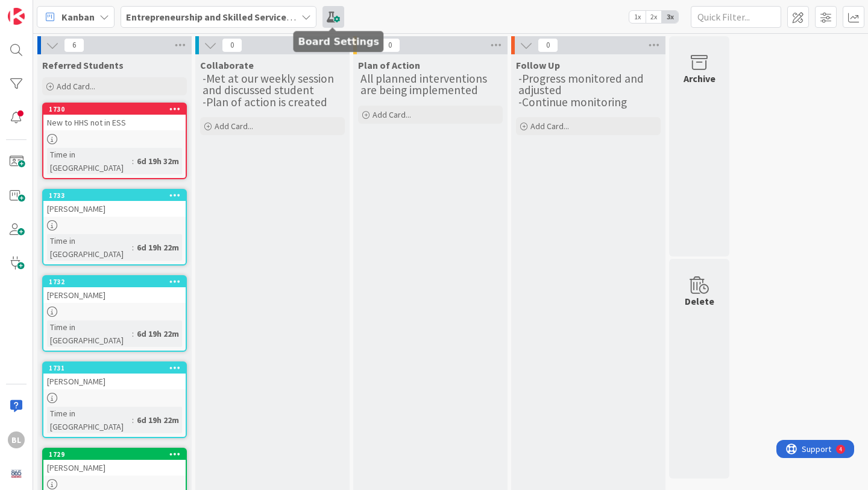 This screenshot has height=490, width=868. What do you see at coordinates (654, 17) in the screenshot?
I see `span: 2x` at bounding box center [654, 17].